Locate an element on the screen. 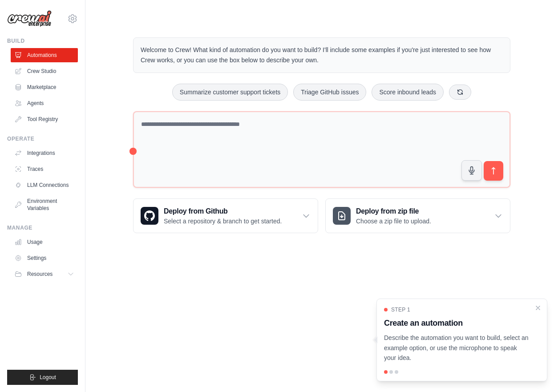 This screenshot has width=558, height=392. div: Manage is located at coordinates (42, 228).